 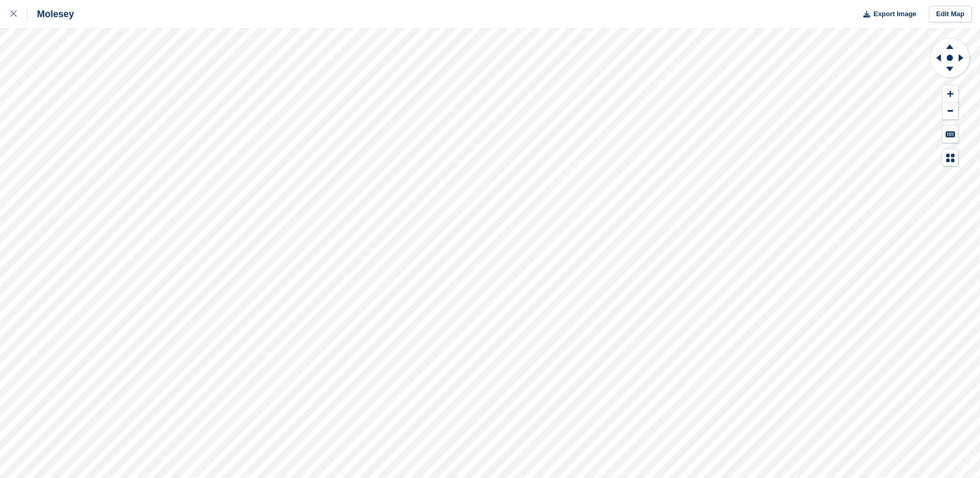 I want to click on button: Keyboard Shortcuts, so click(x=950, y=134).